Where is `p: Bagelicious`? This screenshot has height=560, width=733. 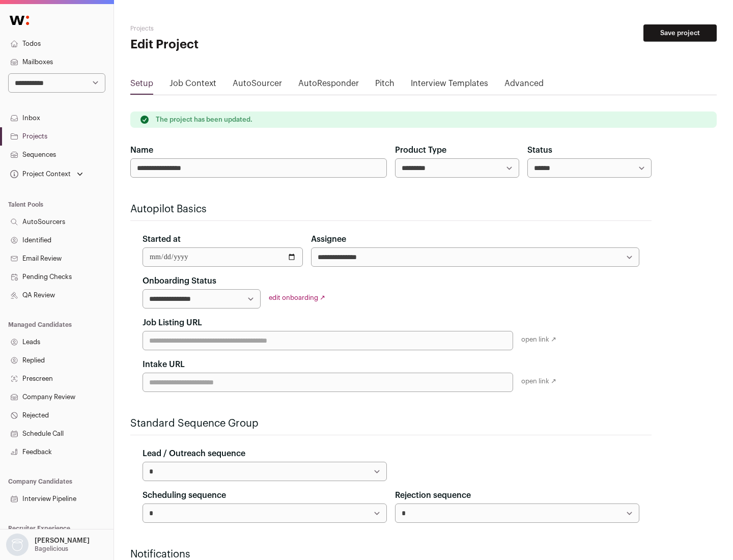
p: Bagelicious is located at coordinates (52, 549).